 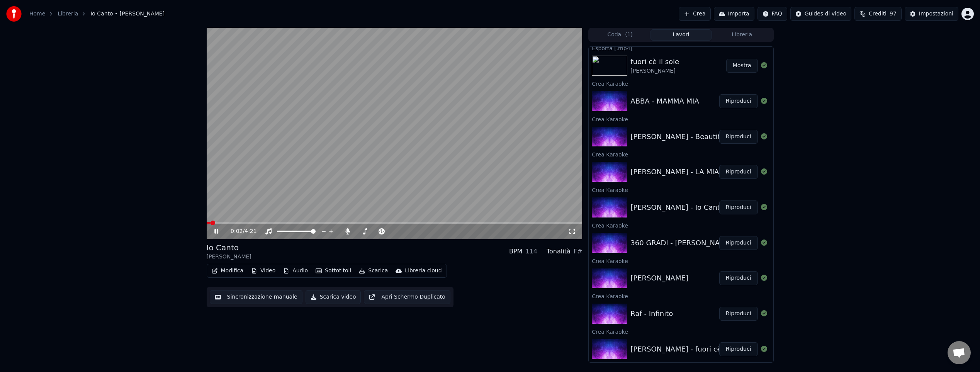 What do you see at coordinates (878, 14) in the screenshot?
I see `button: Crediti97` at bounding box center [878, 14].